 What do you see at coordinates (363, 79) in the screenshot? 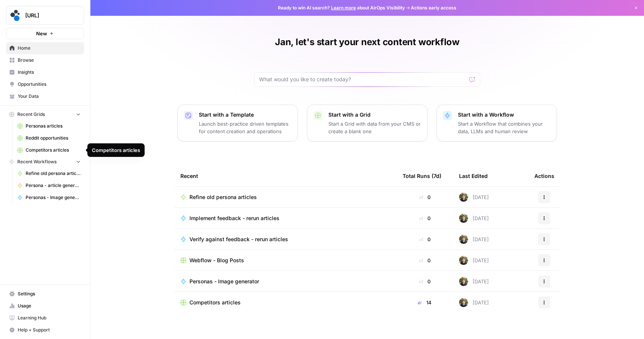
I see `input: What would you like to create today?` at bounding box center [363, 79].